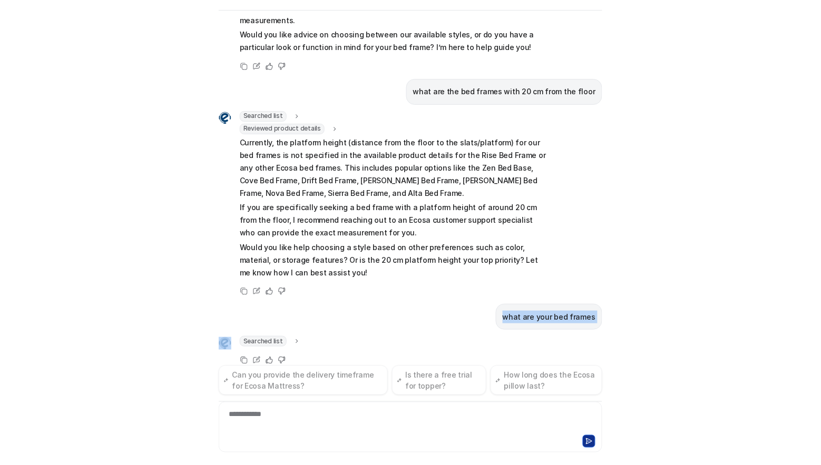 The image size is (821, 465). Describe the element at coordinates (394, 41) in the screenshot. I see `p: Would you like advice on choosing between our available styles, or do you have a particular look ...` at that location.